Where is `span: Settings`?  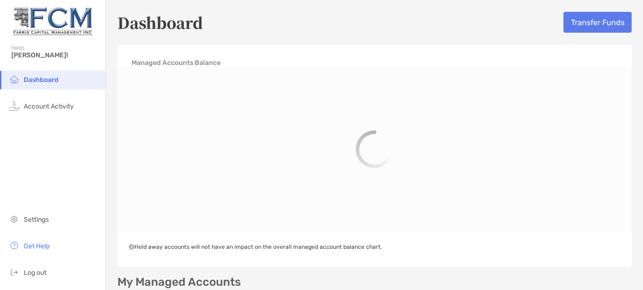
span: Settings is located at coordinates (36, 219).